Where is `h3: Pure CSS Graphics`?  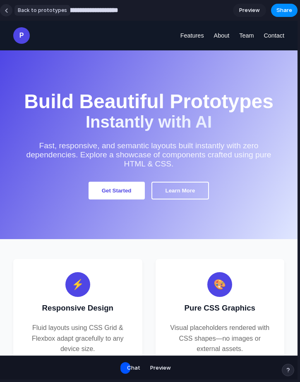
h3: Pure CSS Graphics is located at coordinates (219, 288).